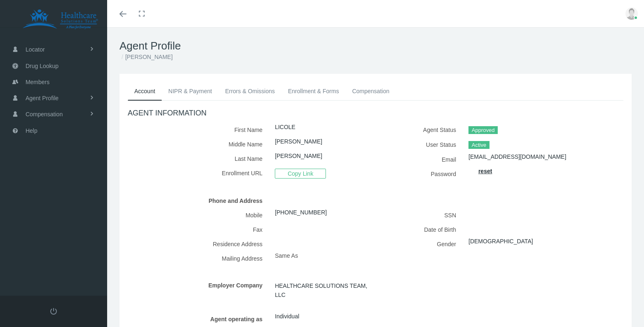  What do you see at coordinates (287, 256) in the screenshot?
I see `span: Same As` at bounding box center [287, 256].